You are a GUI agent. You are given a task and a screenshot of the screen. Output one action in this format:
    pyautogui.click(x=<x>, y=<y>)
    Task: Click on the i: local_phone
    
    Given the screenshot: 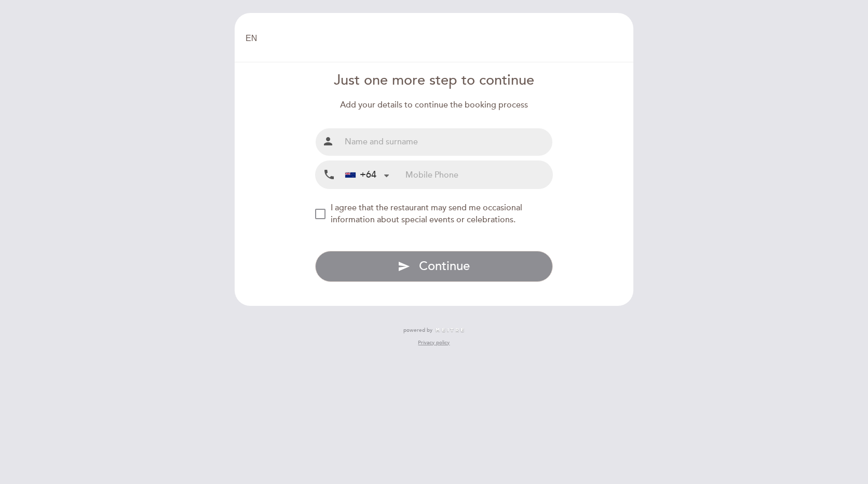 What is the action you would take?
    pyautogui.click(x=329, y=174)
    